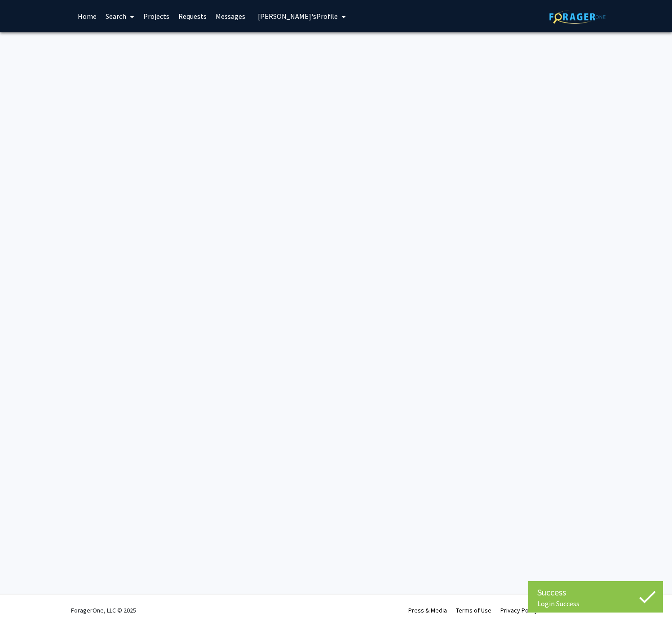  I want to click on a: Requests, so click(192, 16).